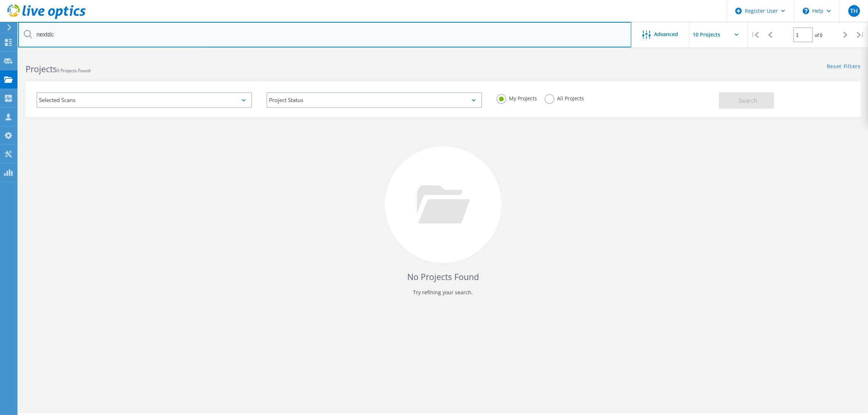 This screenshot has height=415, width=868. Describe the element at coordinates (806, 11) in the screenshot. I see `svg: \n` at that location.